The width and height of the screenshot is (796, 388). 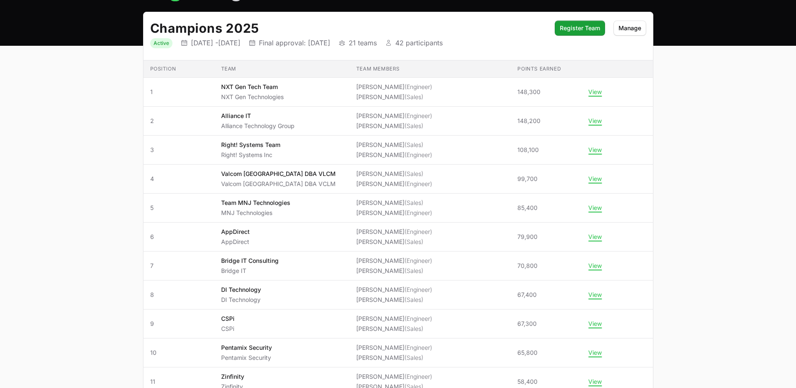 What do you see at coordinates (527, 237) in the screenshot?
I see `span: 79,900` at bounding box center [527, 237].